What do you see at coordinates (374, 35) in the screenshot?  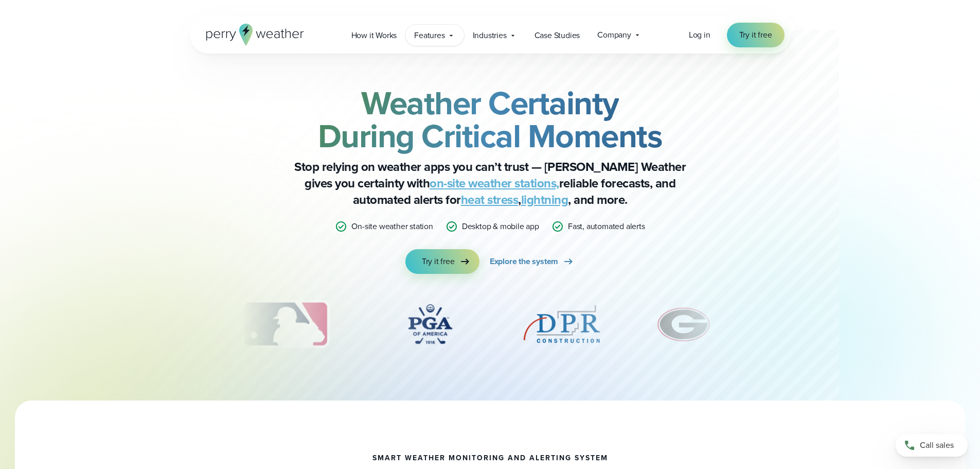 I see `span: How it Works` at bounding box center [374, 35].